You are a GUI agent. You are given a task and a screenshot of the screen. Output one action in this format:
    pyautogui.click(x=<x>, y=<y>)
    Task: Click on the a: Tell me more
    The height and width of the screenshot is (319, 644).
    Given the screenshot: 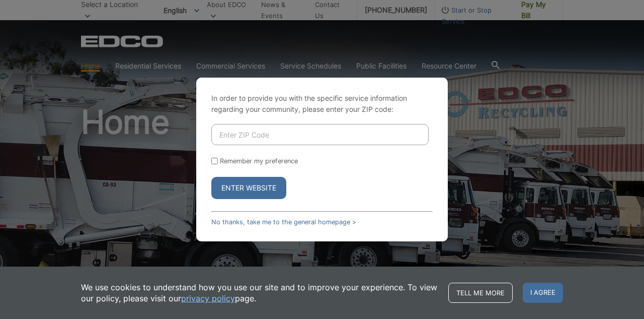 What is the action you would take?
    pyautogui.click(x=481, y=292)
    